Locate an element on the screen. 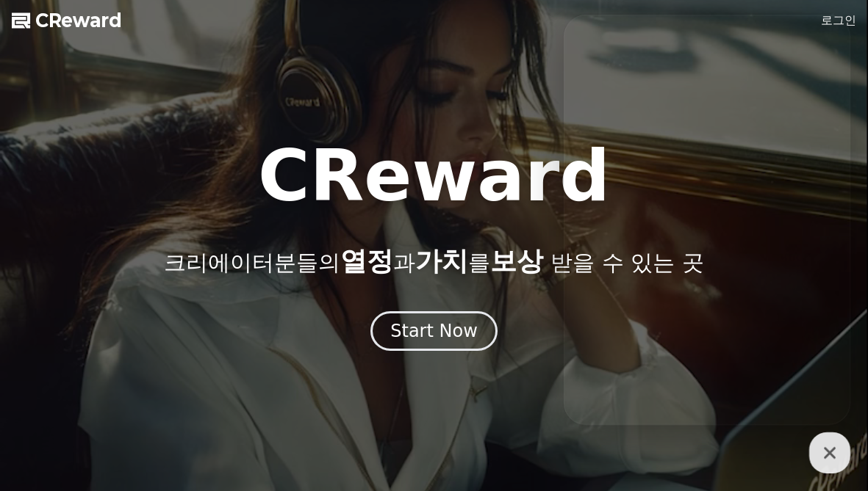  div: Start Now is located at coordinates (434, 331).